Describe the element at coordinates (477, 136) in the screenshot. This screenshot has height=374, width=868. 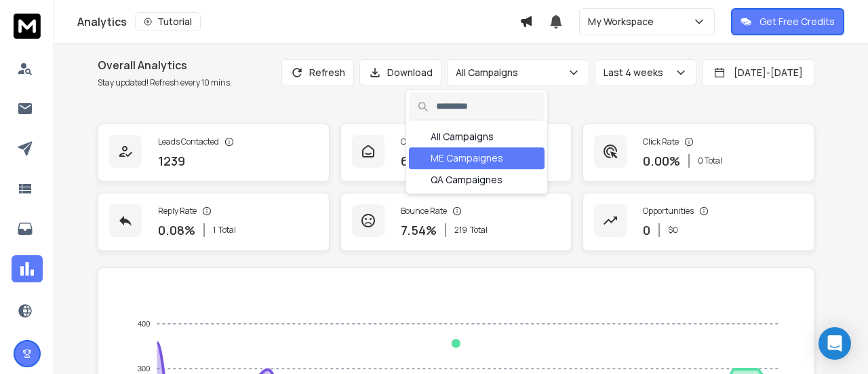
I see `div: All Campaigns` at that location.